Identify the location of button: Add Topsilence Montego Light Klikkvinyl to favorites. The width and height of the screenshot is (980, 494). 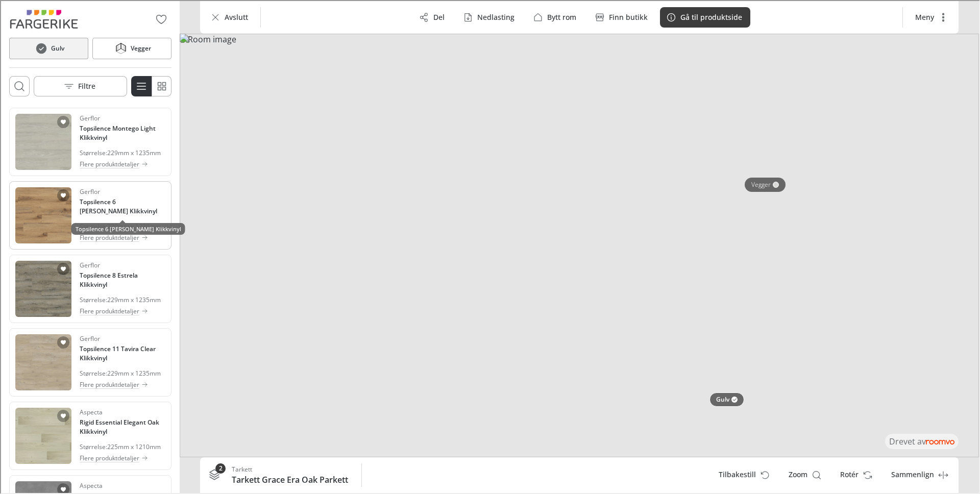
(63, 120).